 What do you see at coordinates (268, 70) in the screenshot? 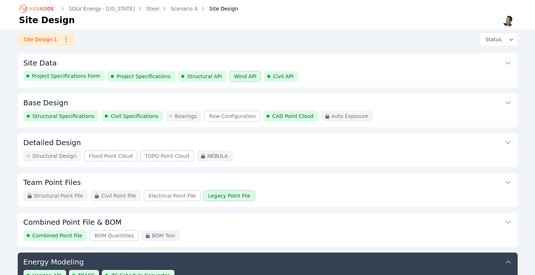
I see `div: Site DataProject Specifications FormProject SpecificationsStructural APIWind APICivil API` at bounding box center [268, 70].